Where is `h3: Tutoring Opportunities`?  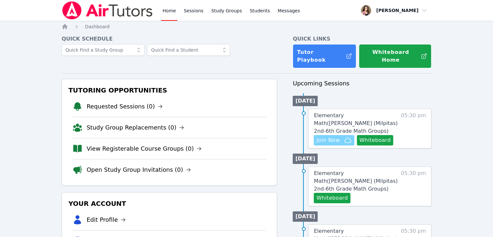
h3: Tutoring Opportunities is located at coordinates (169, 90).